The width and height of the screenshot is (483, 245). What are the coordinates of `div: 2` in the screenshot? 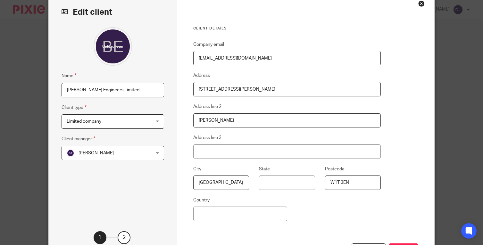 It's located at (124, 238).